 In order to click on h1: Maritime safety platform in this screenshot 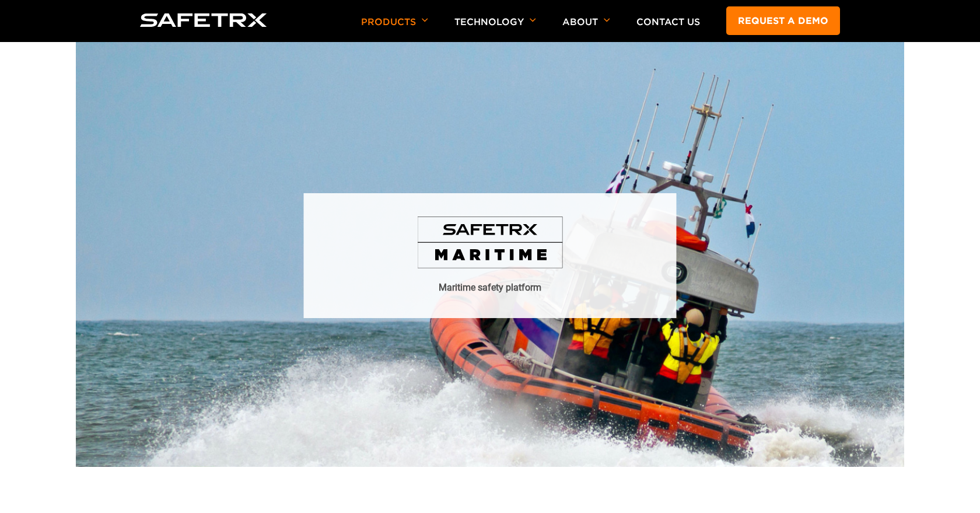, I will do `click(490, 288)`.